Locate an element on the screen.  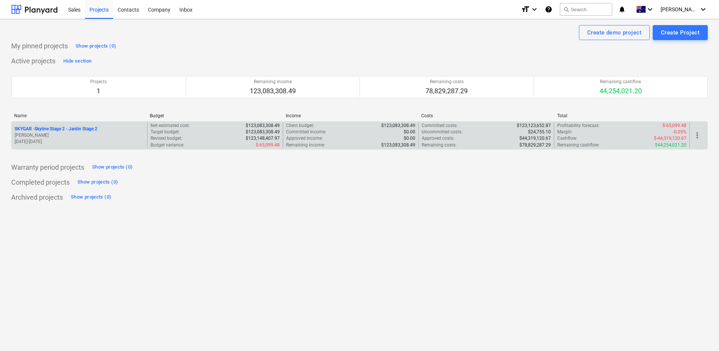
p: Remaining cashflow : is located at coordinates (578, 145).